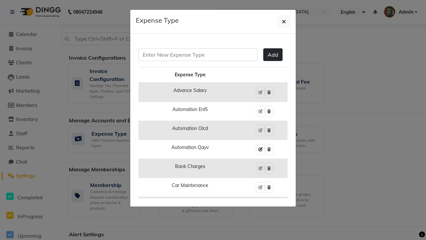 The height and width of the screenshot is (240, 426). I want to click on td: Automation Qayv, so click(190, 149).